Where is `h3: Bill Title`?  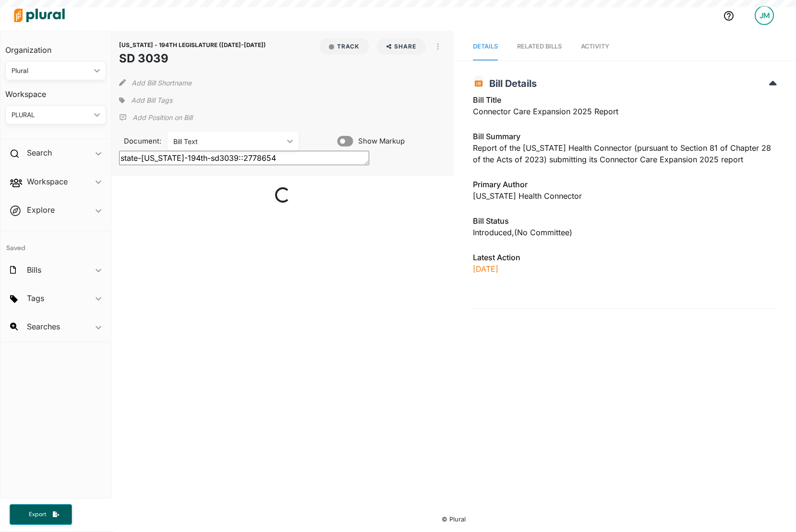 h3: Bill Title is located at coordinates (624, 100).